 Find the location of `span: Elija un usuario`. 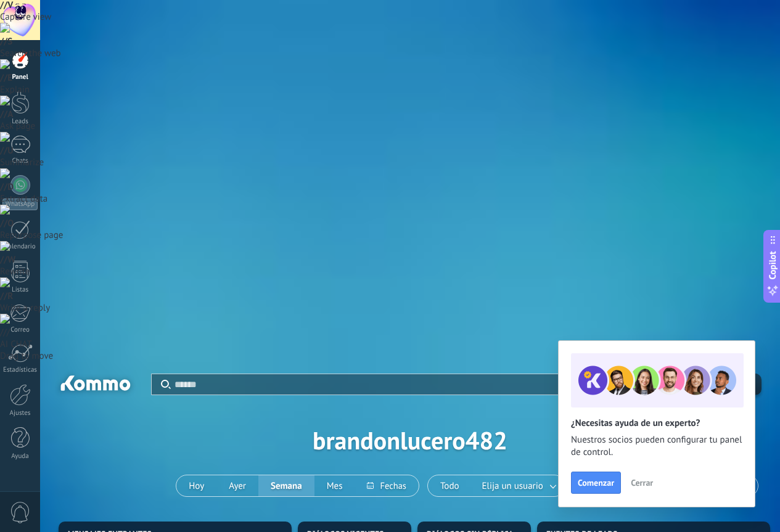

span: Elija un usuario is located at coordinates (512, 486).